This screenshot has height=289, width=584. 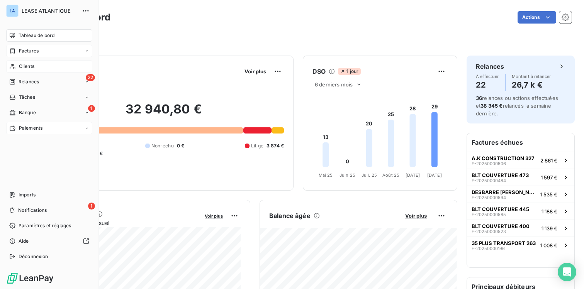 What do you see at coordinates (521, 143) in the screenshot?
I see `h6: Factures échues` at bounding box center [521, 143].